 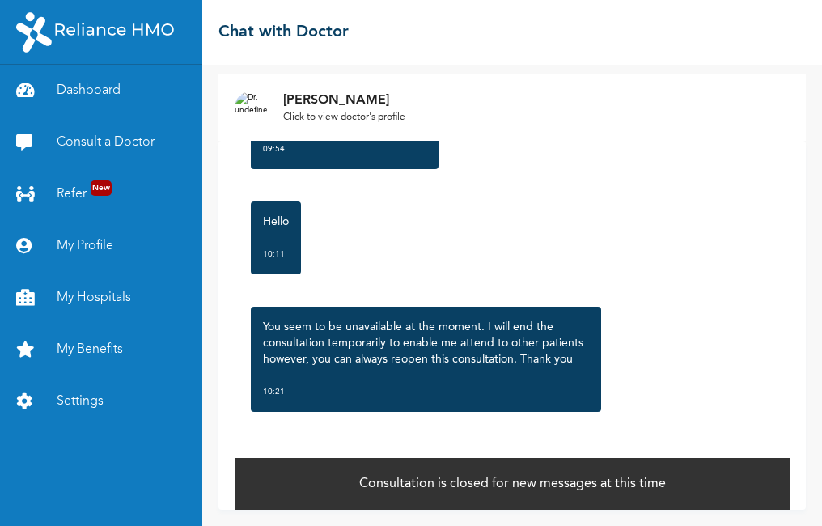 What do you see at coordinates (344, 117) in the screenshot?
I see `u: Click to view doctor's profile` at bounding box center [344, 117].